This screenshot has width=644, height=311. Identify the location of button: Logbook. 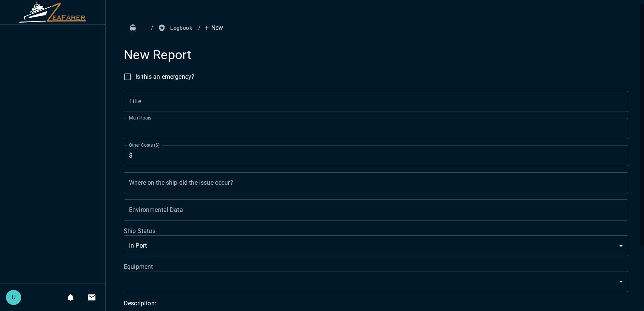
(176, 28).